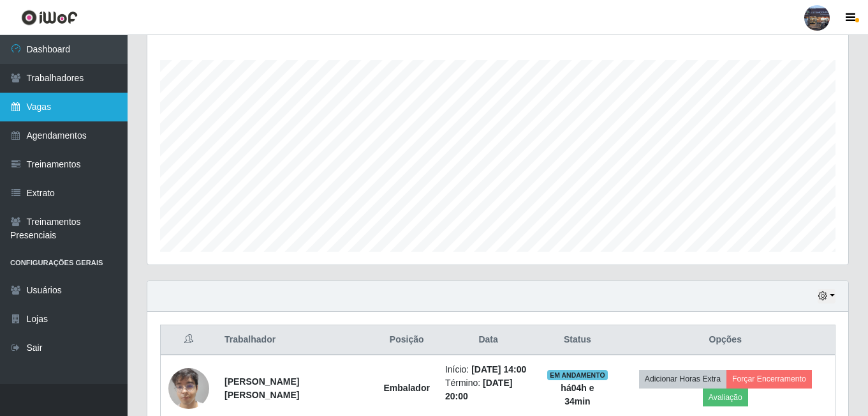 This screenshot has height=416, width=868. Describe the element at coordinates (577, 394) in the screenshot. I see `strong: há 04 h e 34 min` at that location.